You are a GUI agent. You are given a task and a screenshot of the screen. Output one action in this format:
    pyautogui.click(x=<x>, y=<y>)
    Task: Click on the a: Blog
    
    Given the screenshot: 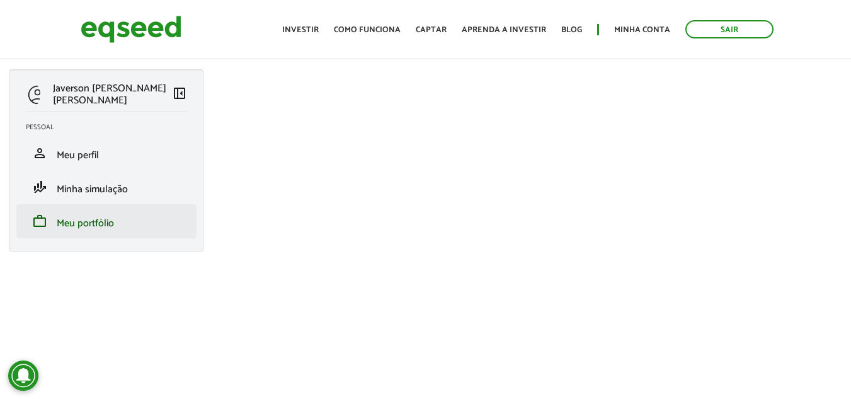 What is the action you would take?
    pyautogui.click(x=571, y=30)
    